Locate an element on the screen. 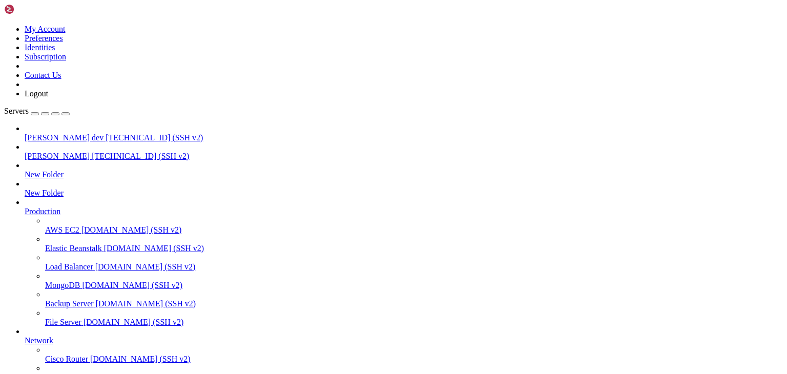 The height and width of the screenshot is (374, 787). span: File Server is located at coordinates (63, 322).